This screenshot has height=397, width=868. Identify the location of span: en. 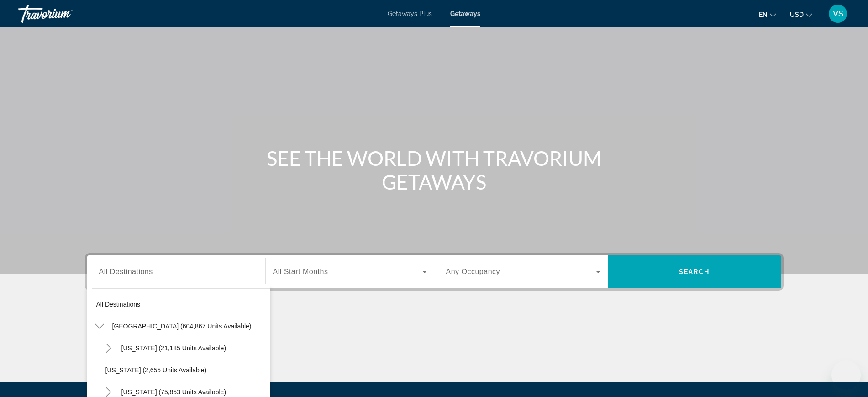
(763, 15).